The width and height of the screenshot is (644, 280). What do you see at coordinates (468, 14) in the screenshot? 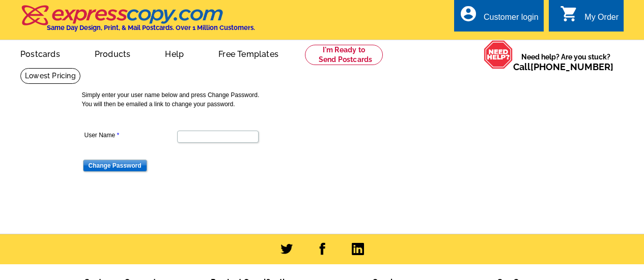
I see `i: account_circle` at bounding box center [468, 14].